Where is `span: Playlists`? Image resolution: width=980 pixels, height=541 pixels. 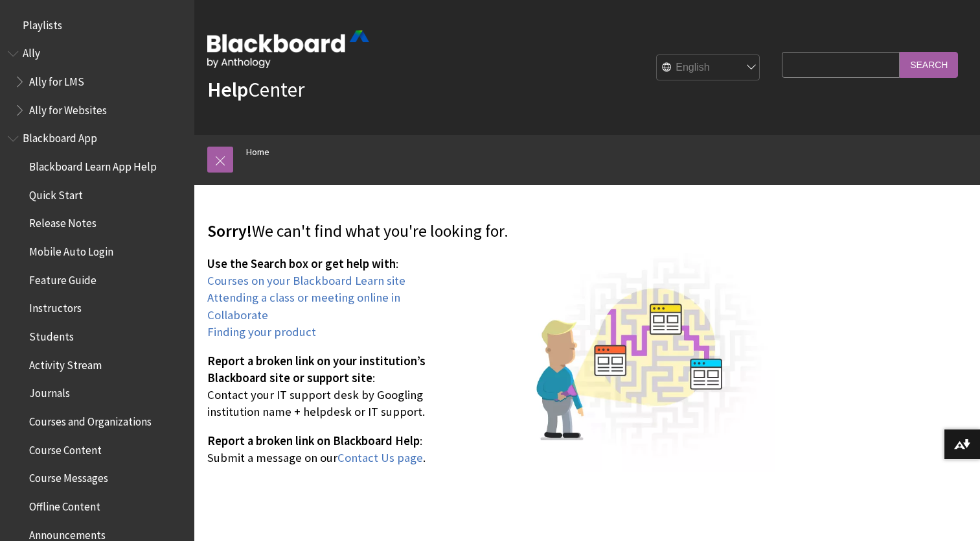 span: Playlists is located at coordinates (42, 23).